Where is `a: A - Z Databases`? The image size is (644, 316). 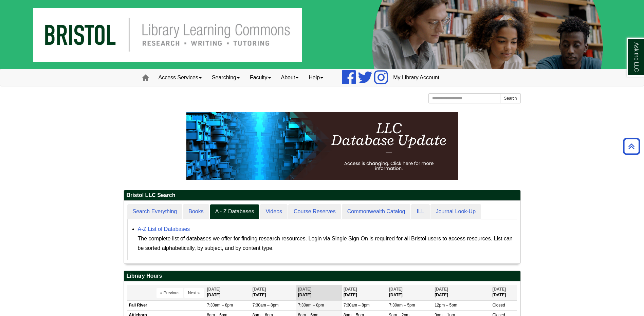 a: A - Z Databases is located at coordinates (234, 212).